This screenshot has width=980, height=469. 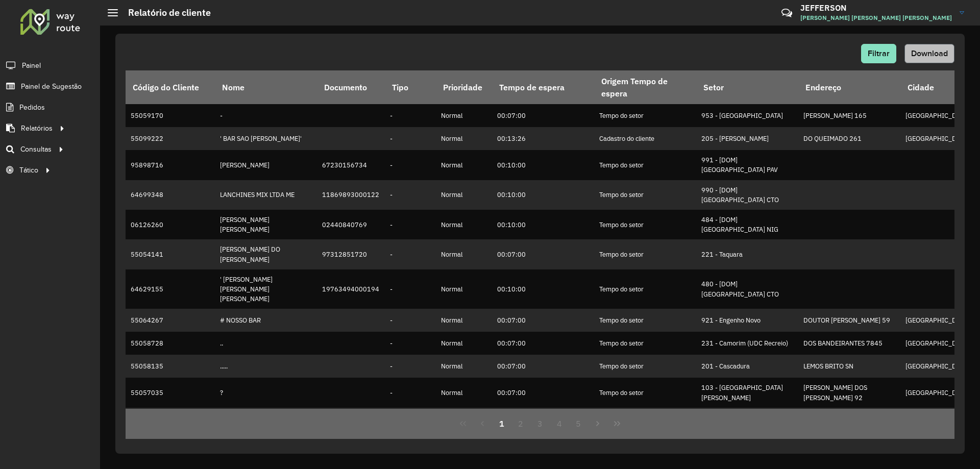 I want to click on td: 55058728, so click(x=170, y=343).